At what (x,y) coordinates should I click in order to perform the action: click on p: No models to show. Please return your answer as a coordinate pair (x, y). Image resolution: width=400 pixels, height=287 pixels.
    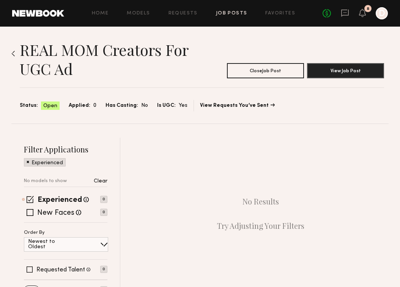
    Looking at the image, I should click on (45, 181).